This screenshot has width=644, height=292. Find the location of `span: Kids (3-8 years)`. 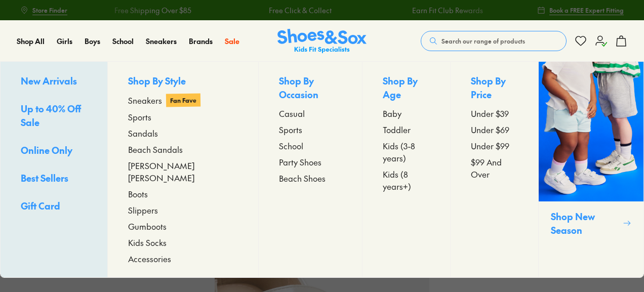

span: Kids (3-8 years) is located at coordinates (406, 152).